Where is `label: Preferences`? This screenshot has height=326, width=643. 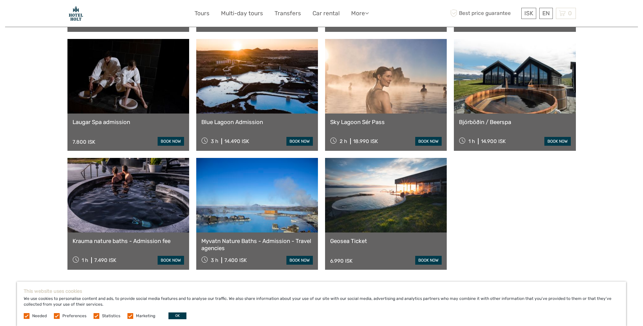
label: Preferences is located at coordinates (74, 316).